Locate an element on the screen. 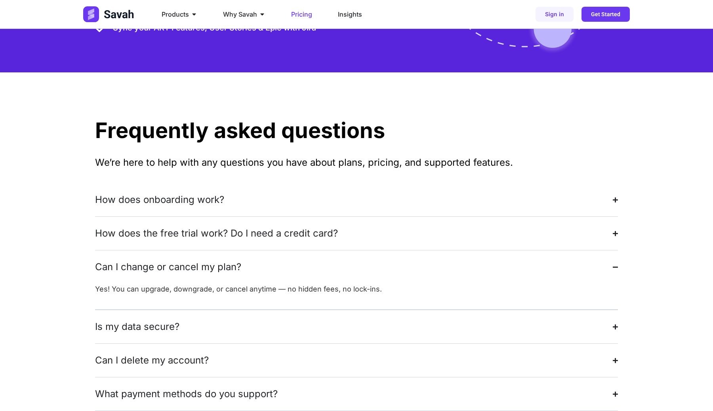 This screenshot has width=713, height=411. summary: Is my data secure? is located at coordinates (356, 327).